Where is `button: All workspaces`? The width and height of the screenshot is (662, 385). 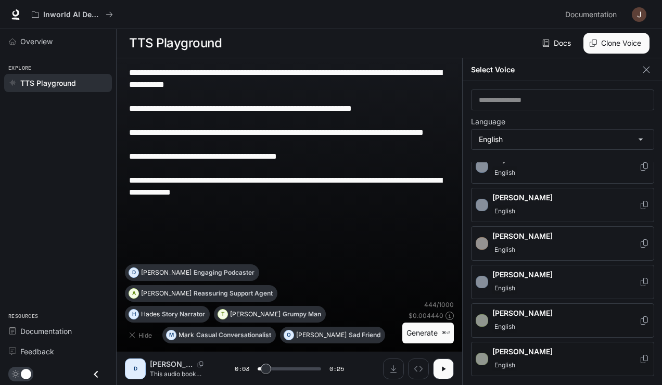 button: All workspaces is located at coordinates (72, 15).